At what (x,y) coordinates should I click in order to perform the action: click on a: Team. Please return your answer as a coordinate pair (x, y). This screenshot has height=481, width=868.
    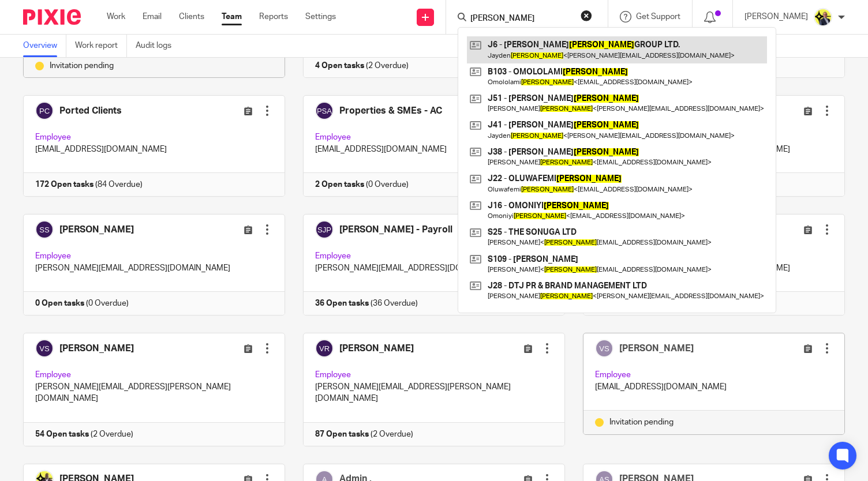
    Looking at the image, I should click on (232, 16).